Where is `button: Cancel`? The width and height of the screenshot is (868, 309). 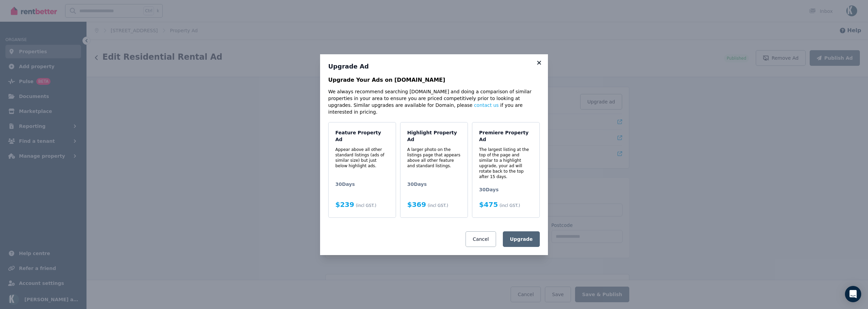
button: Cancel is located at coordinates (480, 239).